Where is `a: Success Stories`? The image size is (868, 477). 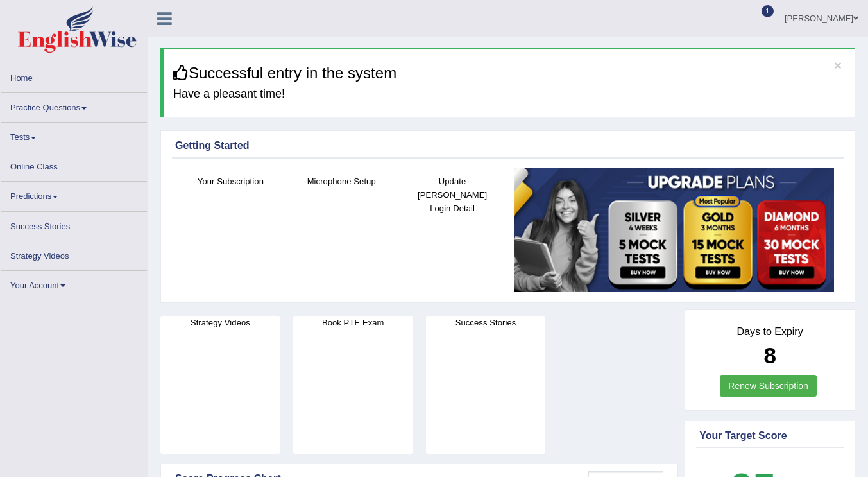
a: Success Stories is located at coordinates (74, 224).